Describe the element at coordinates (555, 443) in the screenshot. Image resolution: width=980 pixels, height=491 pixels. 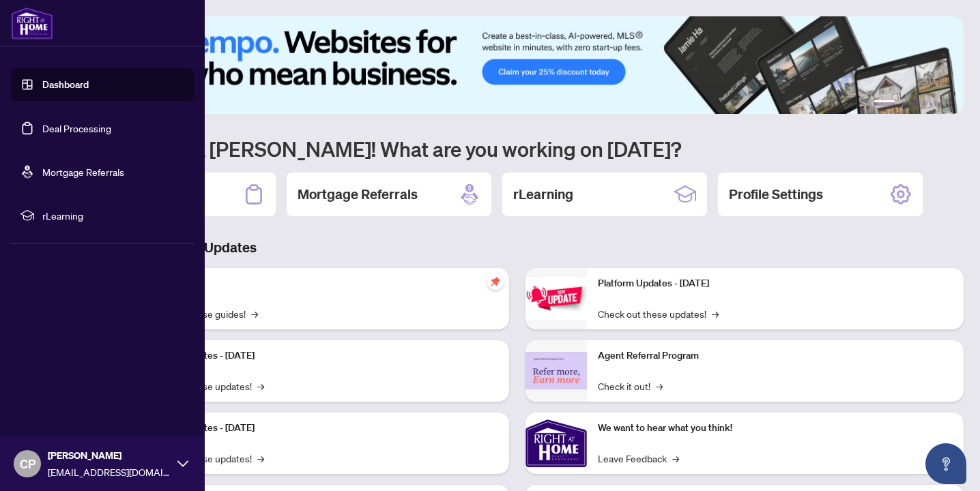
I see `img: We want to hear what you think!` at that location.